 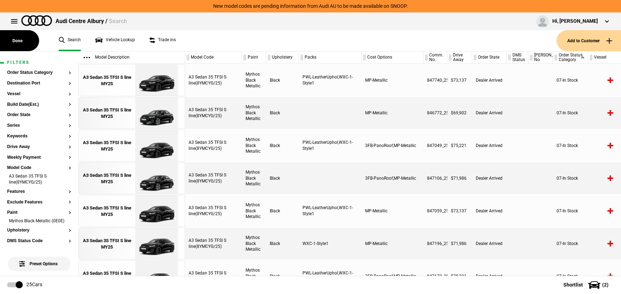 What do you see at coordinates (39, 115) in the screenshot?
I see `button: Order State` at bounding box center [39, 115].